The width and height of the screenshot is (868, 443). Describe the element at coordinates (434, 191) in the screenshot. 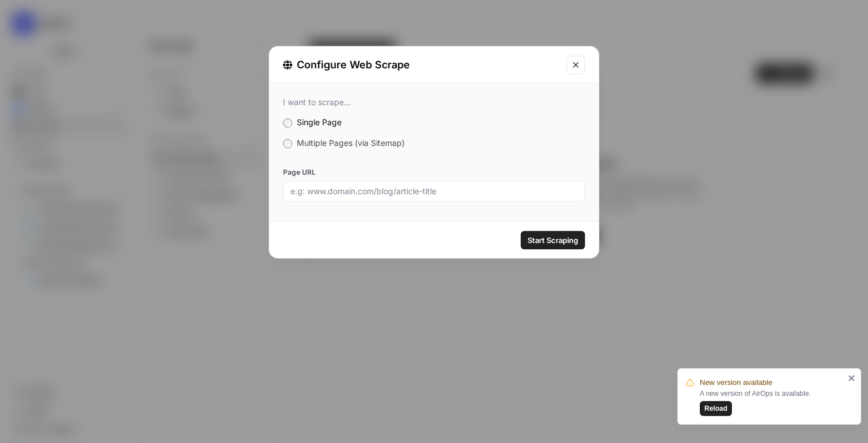

I see `input: e.g: www.domain.com/blog/article-title` at that location.